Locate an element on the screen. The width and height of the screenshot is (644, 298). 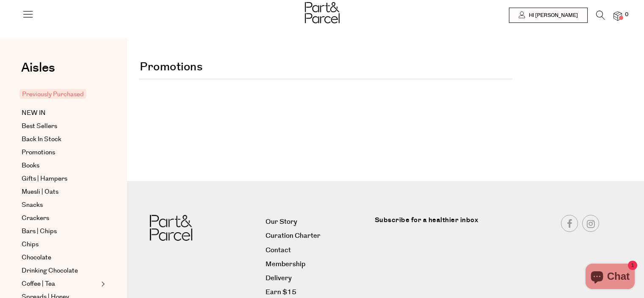
a: NEW IN is located at coordinates (60, 113).